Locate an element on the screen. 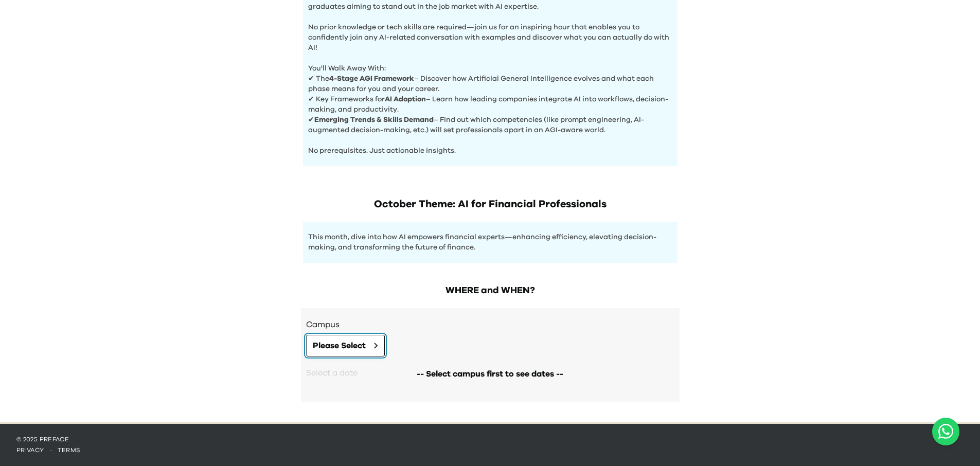 The image size is (980, 466). a: Chat with us on WhatsApp is located at coordinates (946, 432).